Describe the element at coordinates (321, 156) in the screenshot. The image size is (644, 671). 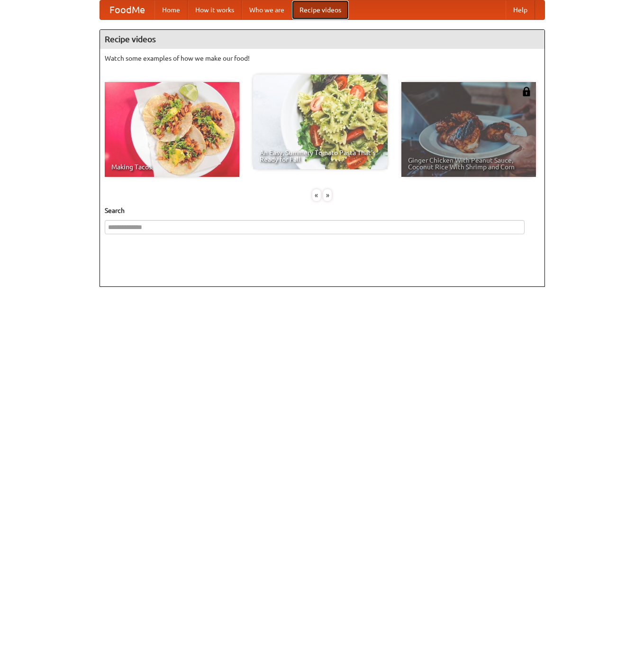
I see `span: An Easy, Summery Tomato Pasta That's Ready for Fall` at that location.